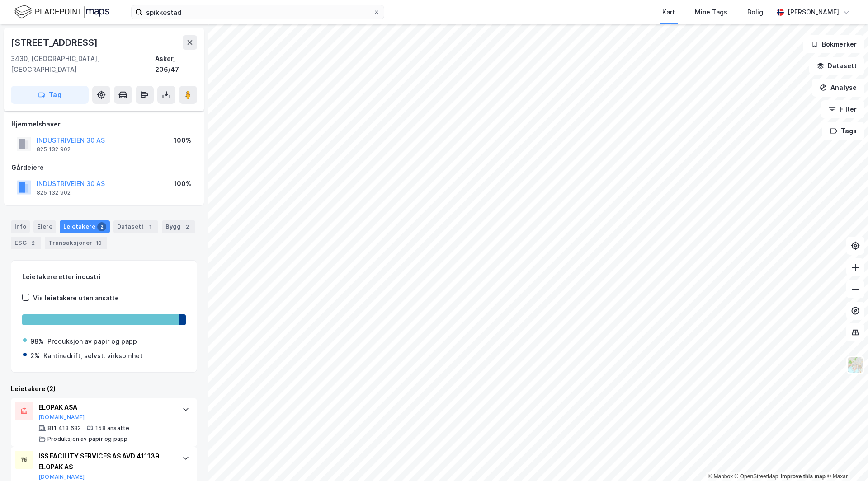 The width and height of the screenshot is (868, 481). What do you see at coordinates (62, 12) in the screenshot?
I see `img: logo.f888ab2527a4732fd821a326f86c7f29.svg` at bounding box center [62, 12].